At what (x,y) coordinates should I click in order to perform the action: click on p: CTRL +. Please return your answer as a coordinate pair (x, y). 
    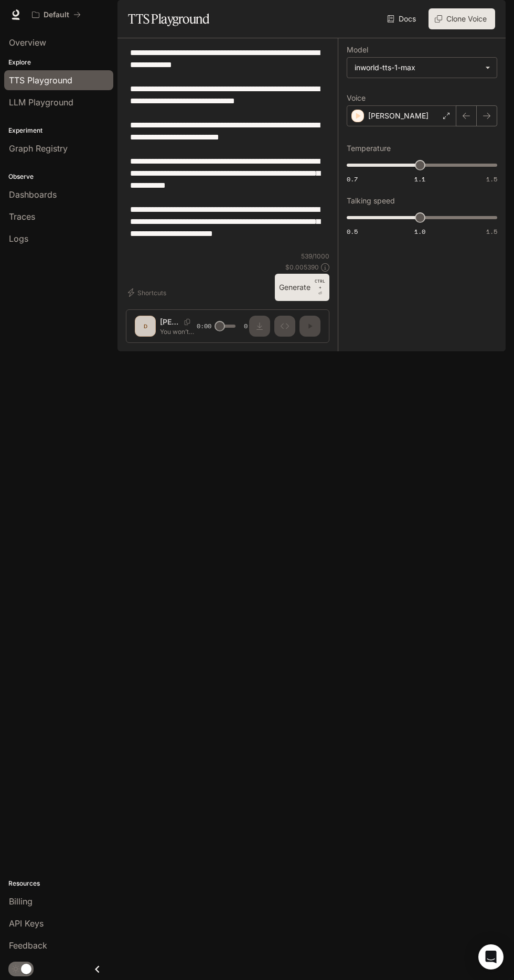
    Looking at the image, I should click on (320, 284).